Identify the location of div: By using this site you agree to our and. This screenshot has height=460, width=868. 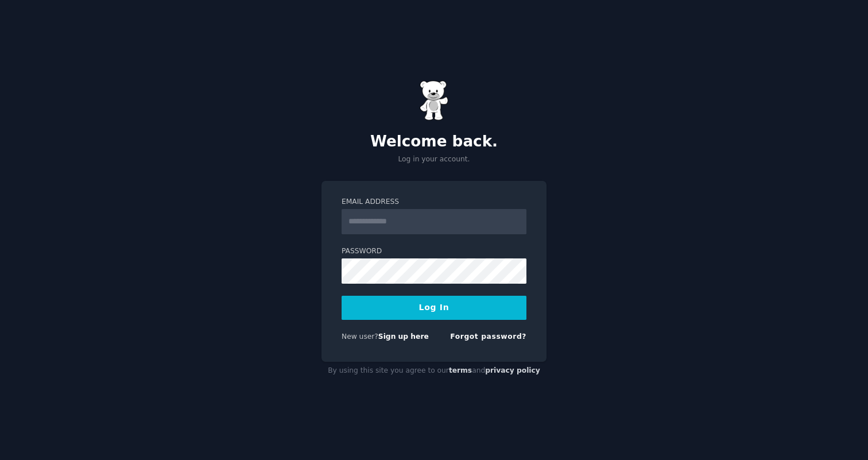
(434, 371).